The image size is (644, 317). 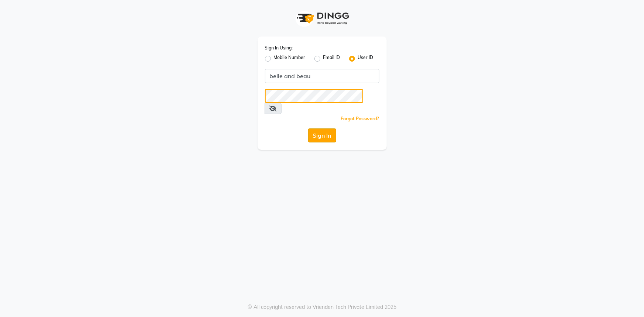 I want to click on label: Email ID, so click(x=332, y=58).